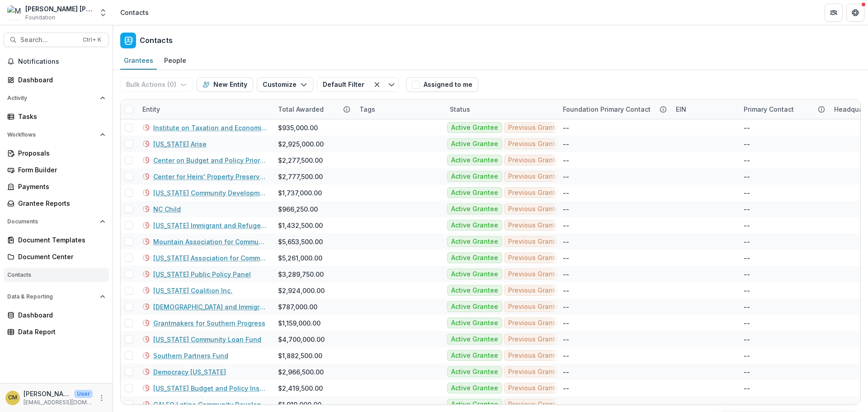 The width and height of the screenshot is (868, 412). I want to click on div: Payments, so click(60, 186).